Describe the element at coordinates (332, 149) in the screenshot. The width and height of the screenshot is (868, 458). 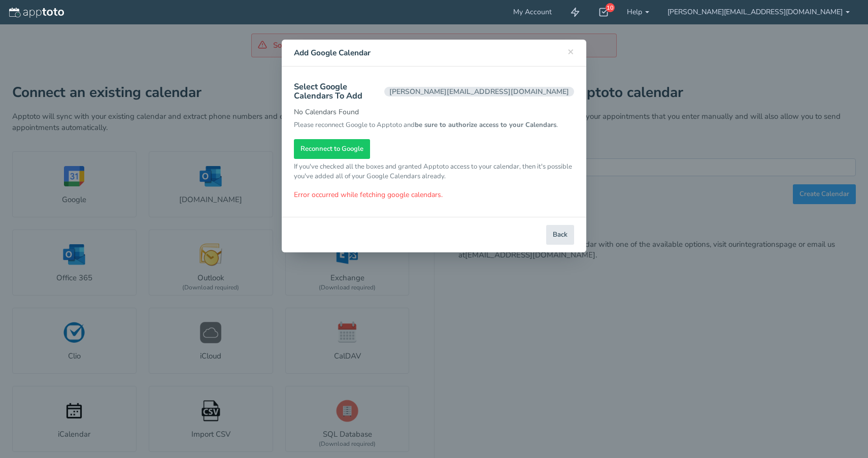
I see `span: Reconnect to Google` at that location.